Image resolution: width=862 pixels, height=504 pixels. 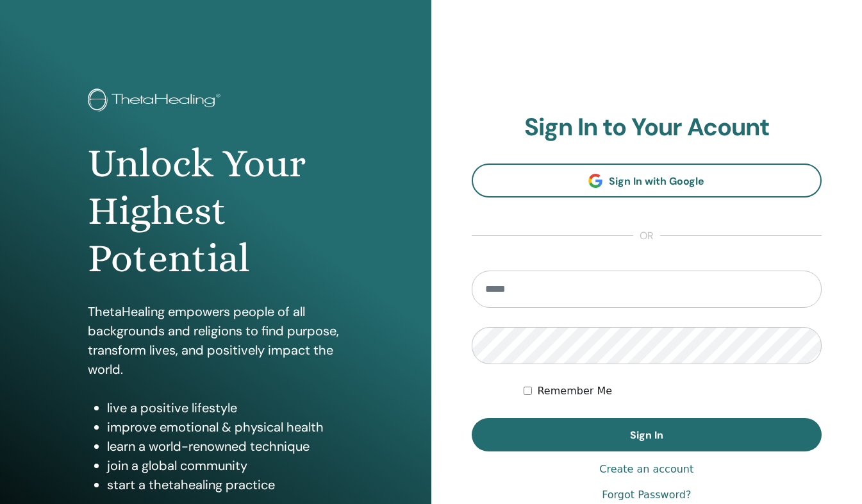 I want to click on label: Remember Me, so click(x=574, y=391).